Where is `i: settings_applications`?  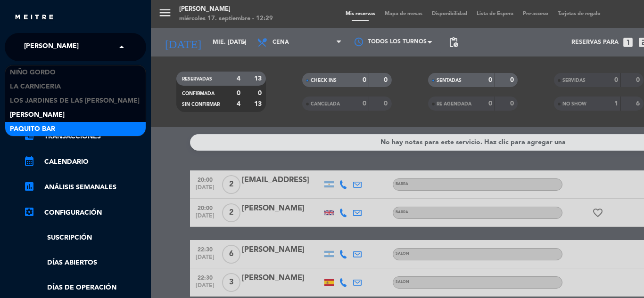
i: settings_applications is located at coordinates (29, 212).